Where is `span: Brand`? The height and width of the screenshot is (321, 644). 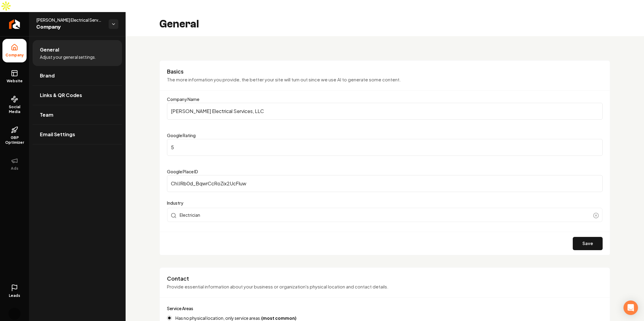 span: Brand is located at coordinates (47, 76).